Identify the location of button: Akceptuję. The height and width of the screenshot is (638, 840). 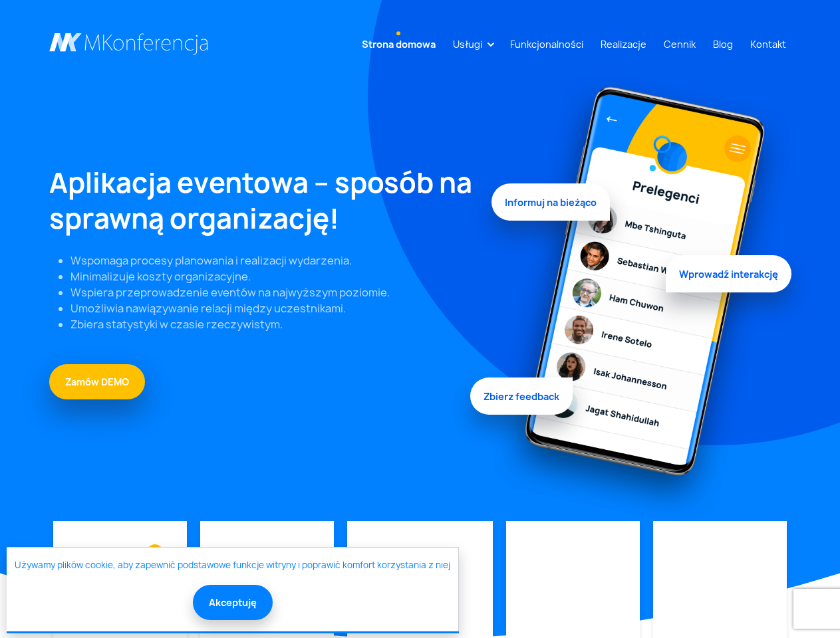
(233, 602).